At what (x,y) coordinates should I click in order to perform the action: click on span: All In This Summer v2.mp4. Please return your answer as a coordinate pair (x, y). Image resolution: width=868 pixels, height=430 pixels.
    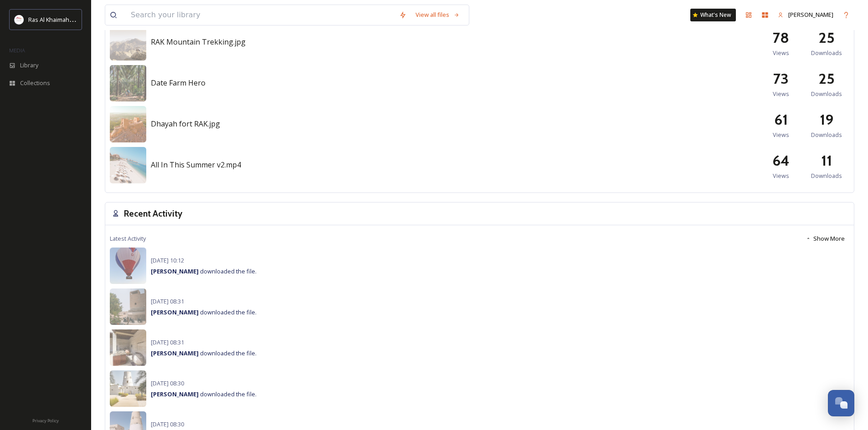
    Looking at the image, I should click on (196, 165).